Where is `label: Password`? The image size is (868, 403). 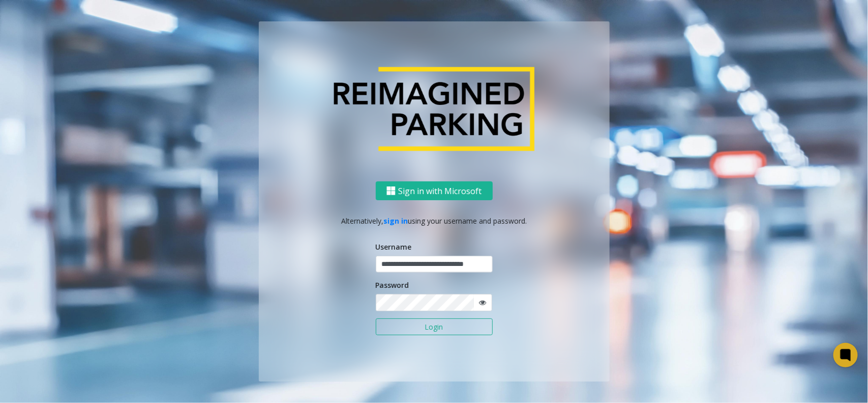 label: Password is located at coordinates (393, 284).